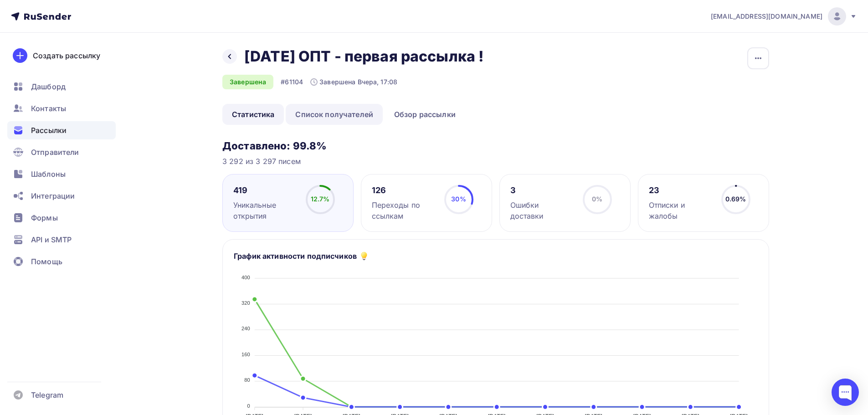 The image size is (868, 415). Describe the element at coordinates (47, 261) in the screenshot. I see `span: Помощь` at that location.